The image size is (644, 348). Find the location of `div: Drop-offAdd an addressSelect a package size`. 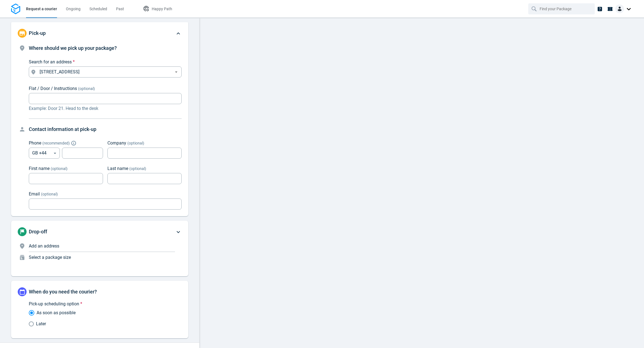

div: Drop-offAdd an addressSelect a package size is located at coordinates (100, 248).